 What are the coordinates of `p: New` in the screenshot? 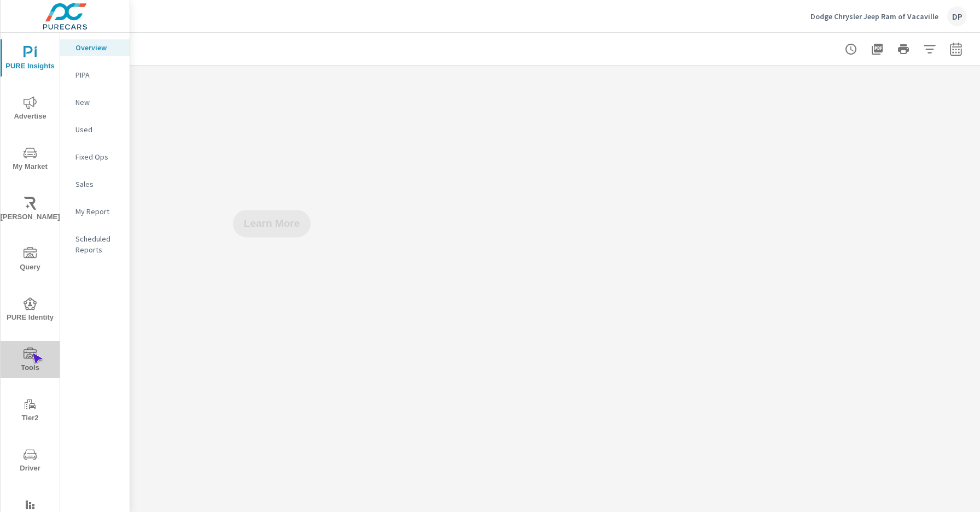 It's located at (98, 102).